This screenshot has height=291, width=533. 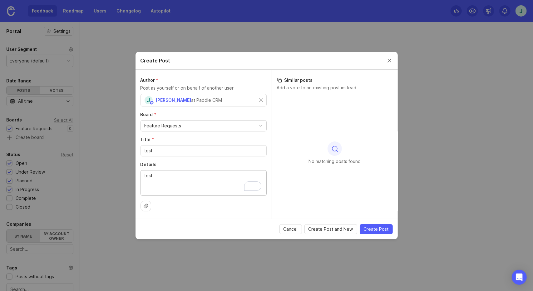 What do you see at coordinates (149, 100) in the screenshot?
I see `div: J` at bounding box center [149, 100].